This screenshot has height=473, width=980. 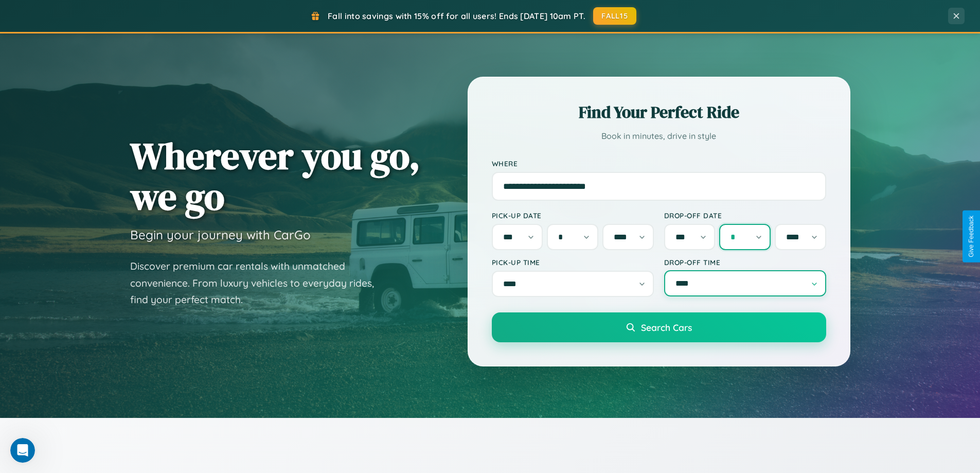 What do you see at coordinates (666, 328) in the screenshot?
I see `span: Search Cars` at bounding box center [666, 328].